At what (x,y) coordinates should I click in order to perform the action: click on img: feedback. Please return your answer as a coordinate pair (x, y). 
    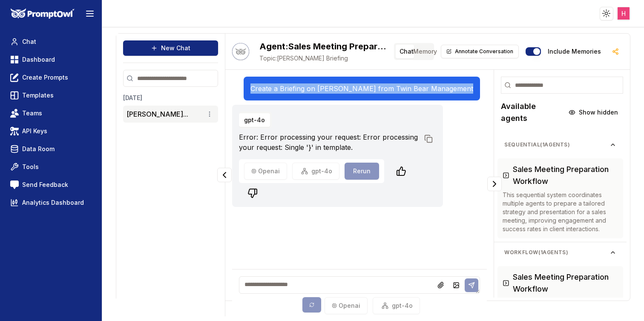
    Looking at the image, I should click on (15, 185).